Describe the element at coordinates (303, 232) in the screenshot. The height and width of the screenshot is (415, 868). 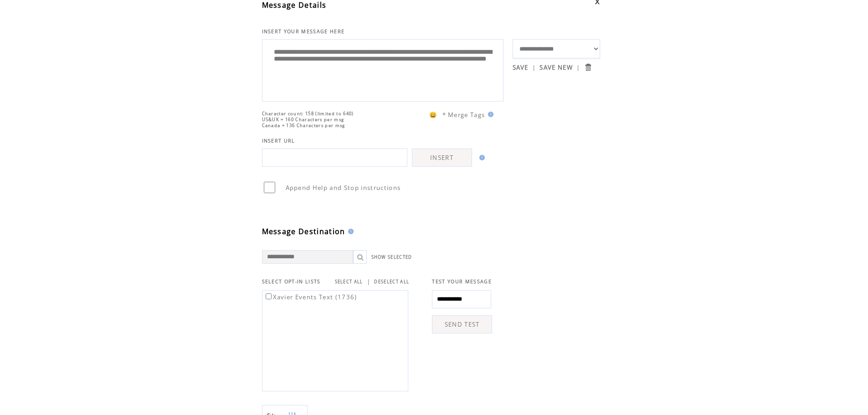
I see `span: Message Destination` at that location.